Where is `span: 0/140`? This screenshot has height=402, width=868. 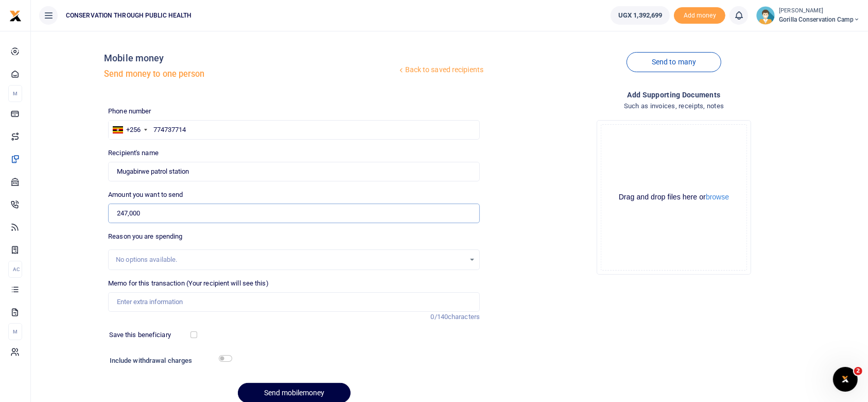 span: 0/140 is located at coordinates (440, 316).